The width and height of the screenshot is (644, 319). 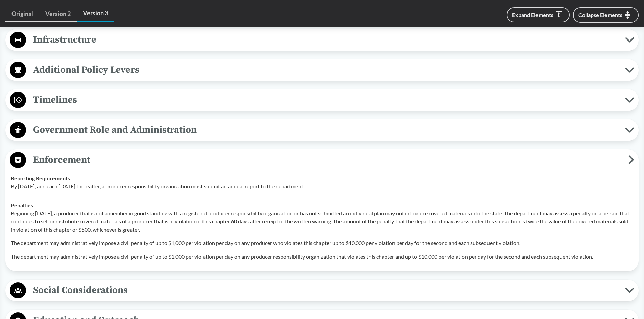 What do you see at coordinates (325, 130) in the screenshot?
I see `span: Government Role and Administration` at bounding box center [325, 130].